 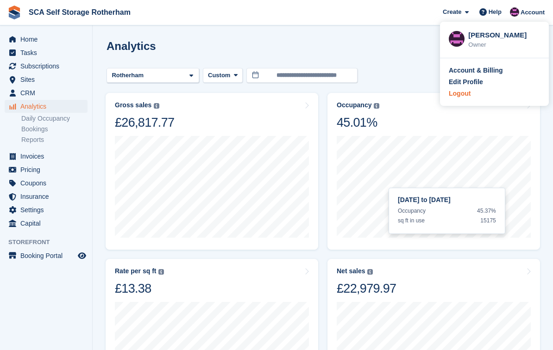 I want to click on span: Capital, so click(x=48, y=224).